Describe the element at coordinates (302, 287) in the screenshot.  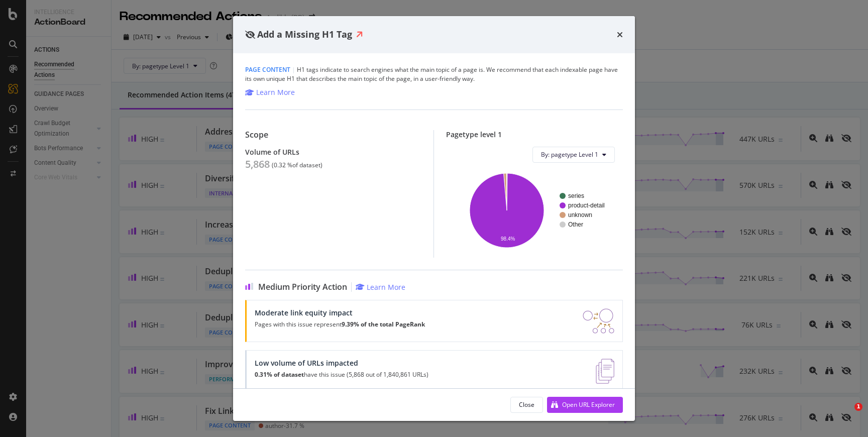
I see `span: Medium Priority Action` at that location.